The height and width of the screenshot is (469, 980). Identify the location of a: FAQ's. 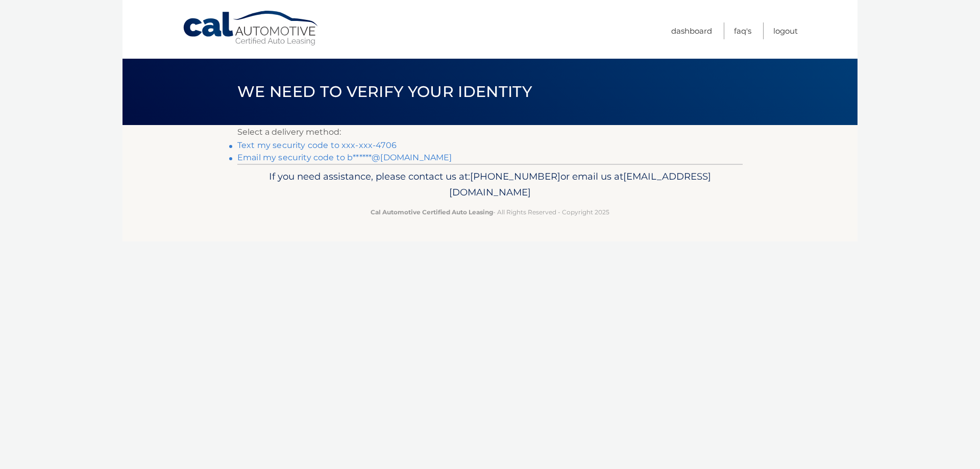
(742, 30).